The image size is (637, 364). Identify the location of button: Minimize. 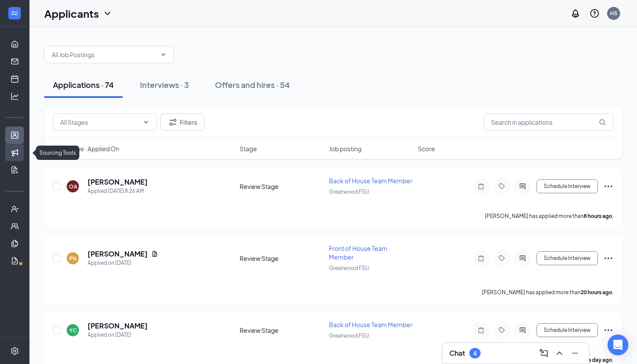
(575, 353).